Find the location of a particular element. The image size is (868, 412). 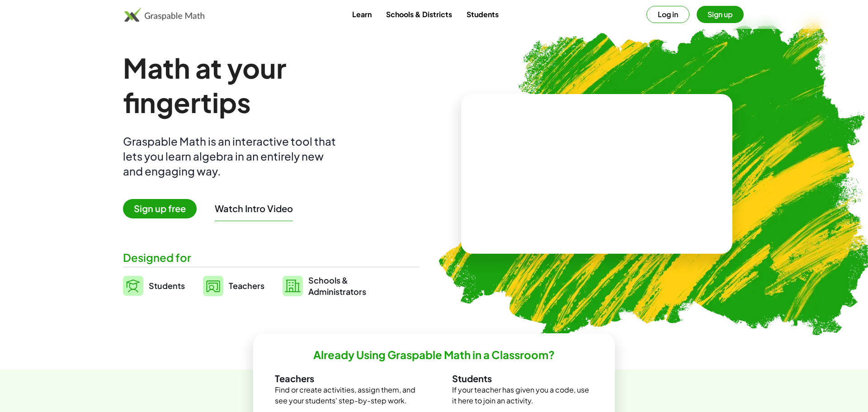

button: Sign up is located at coordinates (720, 14).